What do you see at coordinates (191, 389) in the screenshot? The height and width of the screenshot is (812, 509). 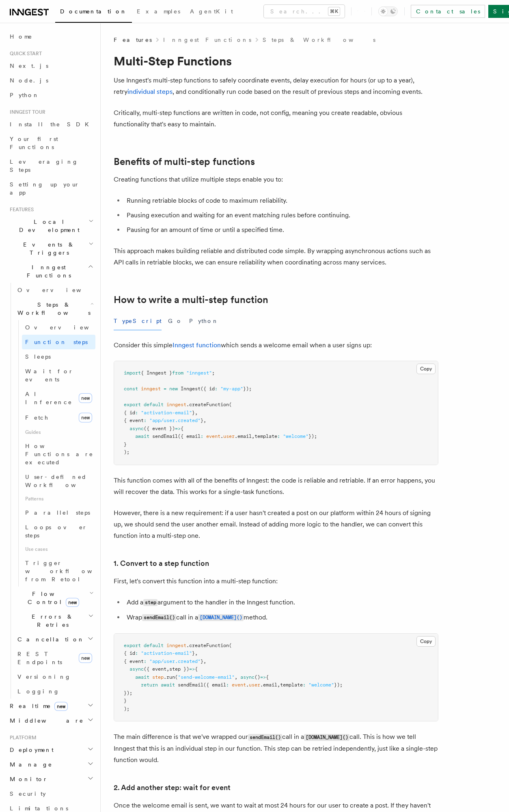 I see `span: Inngest` at bounding box center [191, 389].